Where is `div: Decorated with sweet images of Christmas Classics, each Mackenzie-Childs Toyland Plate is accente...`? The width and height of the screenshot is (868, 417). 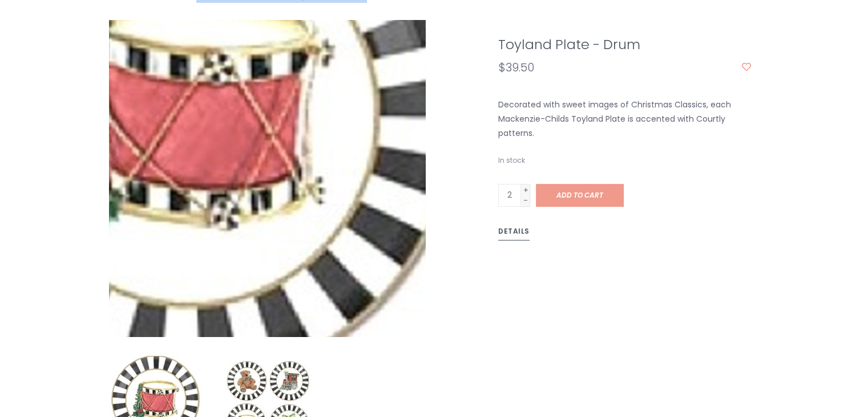
div: Decorated with sweet images of Christmas Classics, each Mackenzie-Childs Toyland Plate is accente... is located at coordinates (625, 120).